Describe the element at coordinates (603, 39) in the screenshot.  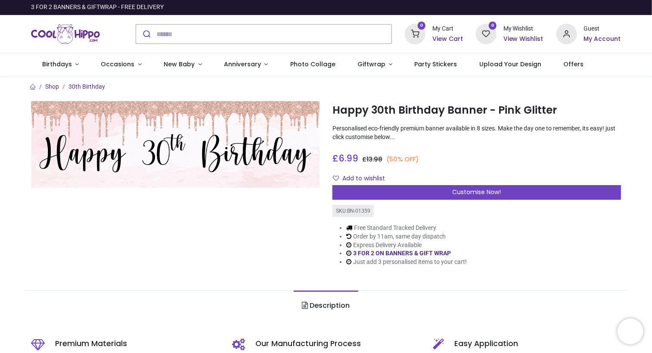
I see `h6: My Account` at that location.